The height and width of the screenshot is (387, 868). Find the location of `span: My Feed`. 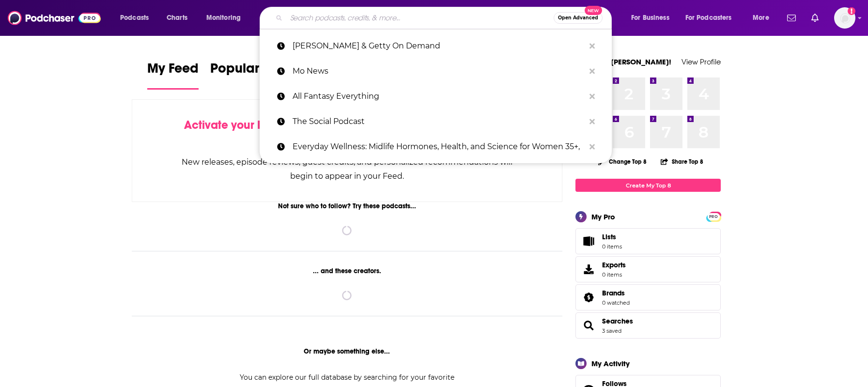

span: My Feed is located at coordinates (173, 71).